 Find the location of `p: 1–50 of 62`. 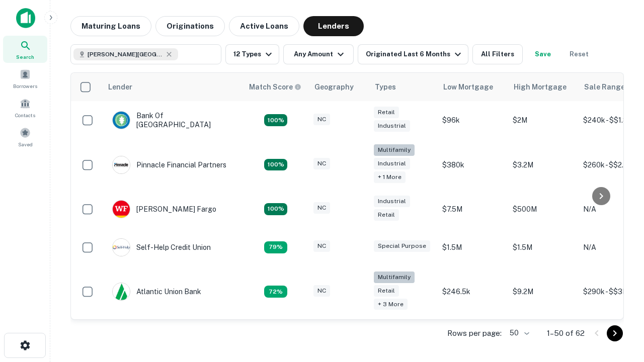

p: 1–50 of 62 is located at coordinates (565, 333).